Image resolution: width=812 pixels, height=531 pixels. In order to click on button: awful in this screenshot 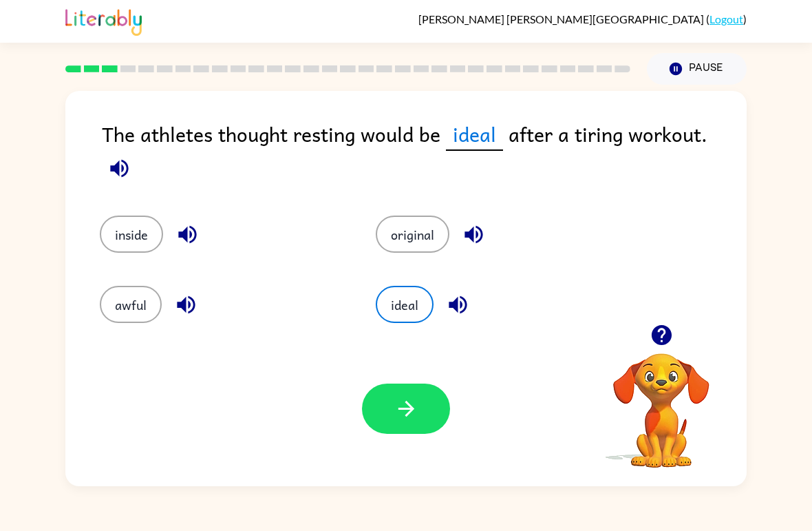, I will do `click(131, 304)`.